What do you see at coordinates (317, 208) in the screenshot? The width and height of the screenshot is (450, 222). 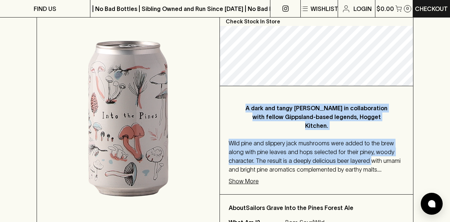 I see `p: About Sailors Grave Into the Pines Forest Ale` at bounding box center [317, 208].